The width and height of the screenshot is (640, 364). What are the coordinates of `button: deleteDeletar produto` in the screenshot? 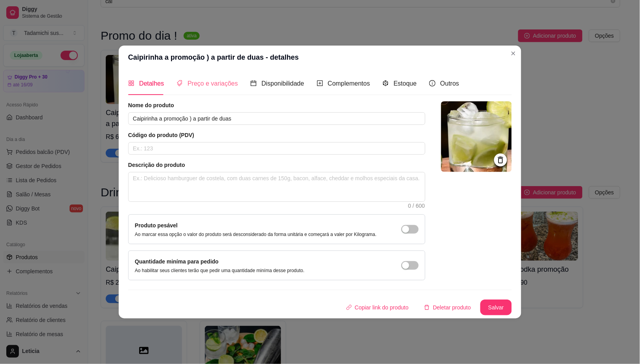 It's located at (448, 307).